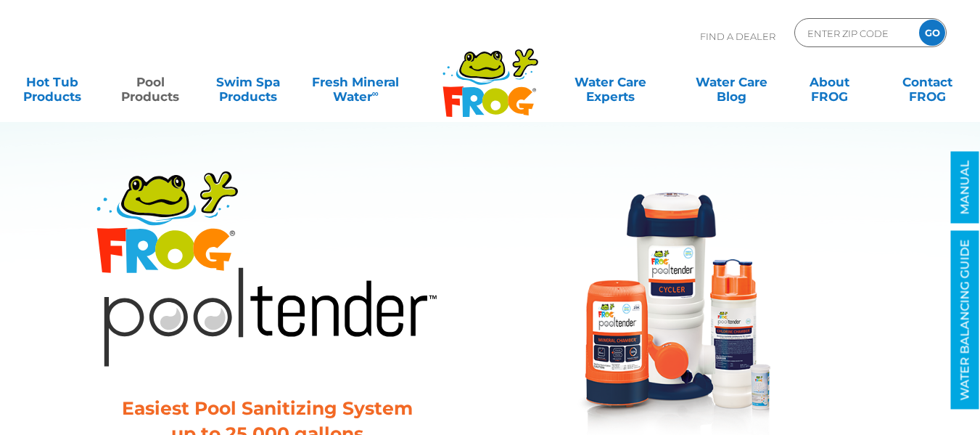 This screenshot has height=435, width=980. I want to click on a: Swim SpaProducts, so click(248, 82).